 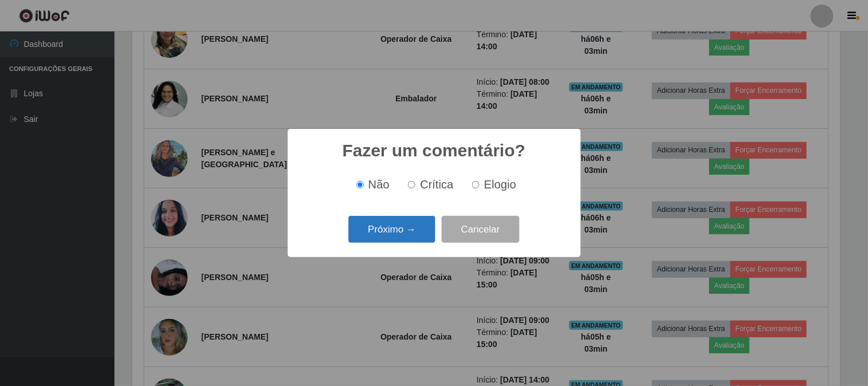 I want to click on span: Não, so click(x=379, y=184).